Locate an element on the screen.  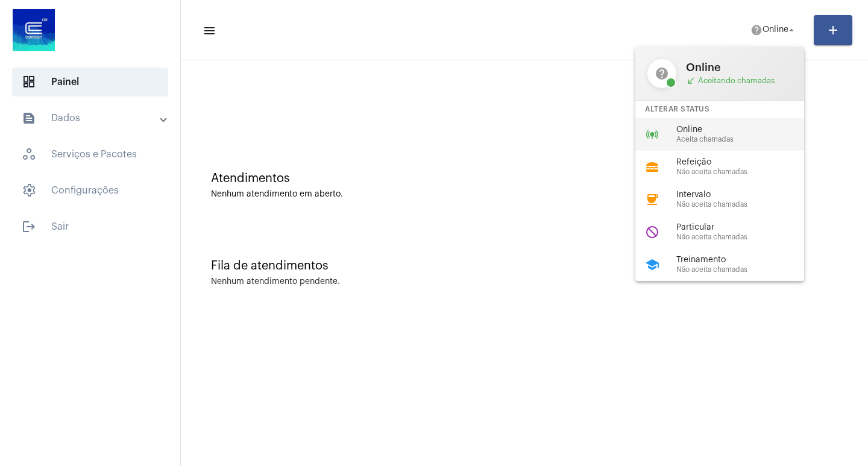
div: Alterar Status is located at coordinates (720, 110).